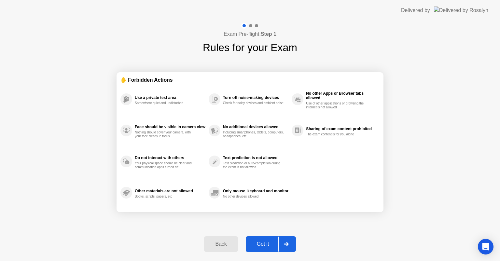 The width and height of the screenshot is (500, 261). I want to click on div: Use a private test area, so click(170, 98).